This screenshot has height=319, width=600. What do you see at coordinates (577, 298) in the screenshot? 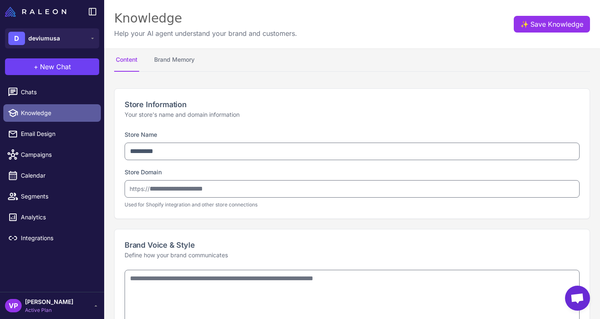
I see `div: Open chat` at bounding box center [577, 298].